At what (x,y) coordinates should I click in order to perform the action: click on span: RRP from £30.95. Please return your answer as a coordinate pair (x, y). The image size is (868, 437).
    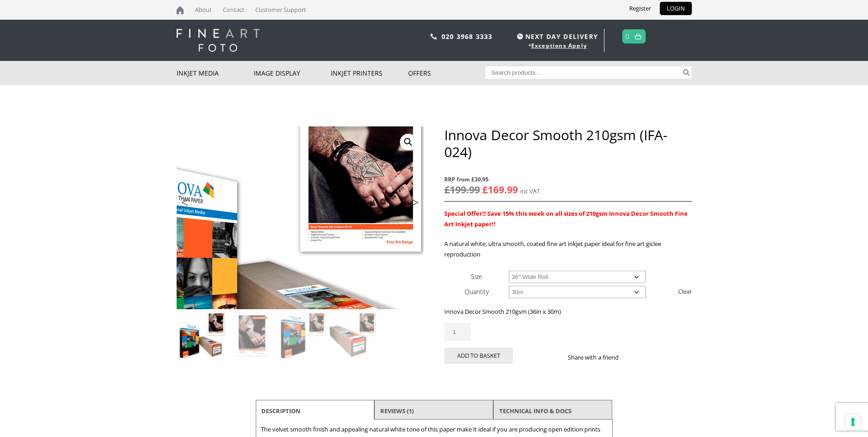
    Looking at the image, I should click on (568, 179).